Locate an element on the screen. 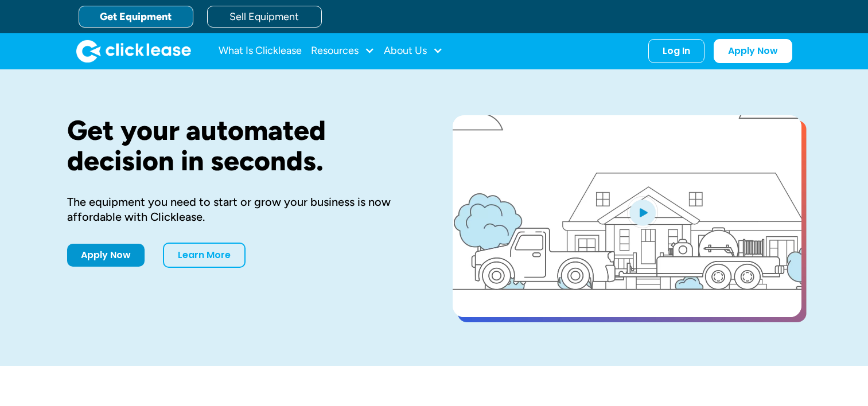 The height and width of the screenshot is (406, 868). a: home is located at coordinates (134, 51).